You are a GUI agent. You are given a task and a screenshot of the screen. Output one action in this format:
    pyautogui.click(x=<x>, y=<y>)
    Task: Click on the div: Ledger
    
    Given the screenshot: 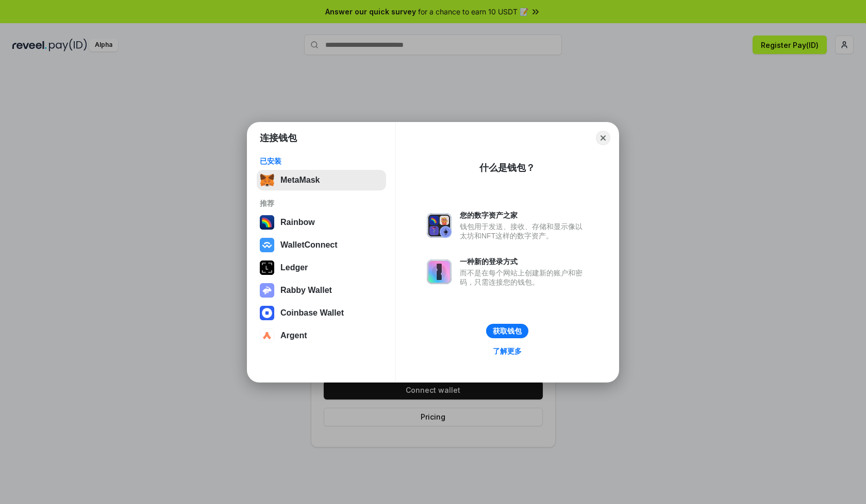 What is the action you would take?
    pyautogui.click(x=293, y=268)
    